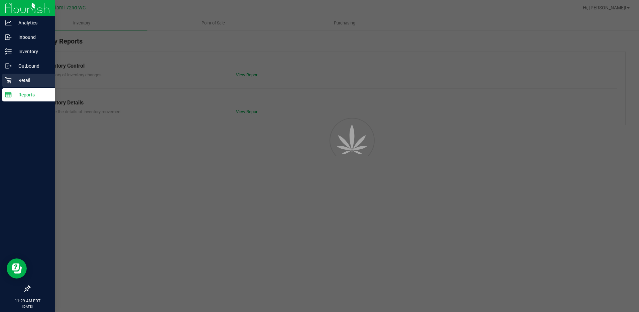  What do you see at coordinates (32, 51) in the screenshot?
I see `p: Inventory` at bounding box center [32, 51].